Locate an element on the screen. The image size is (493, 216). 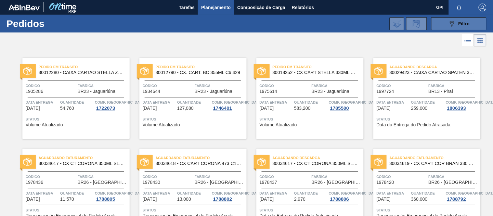
div: Visão em Cards is located at coordinates (480, 40).